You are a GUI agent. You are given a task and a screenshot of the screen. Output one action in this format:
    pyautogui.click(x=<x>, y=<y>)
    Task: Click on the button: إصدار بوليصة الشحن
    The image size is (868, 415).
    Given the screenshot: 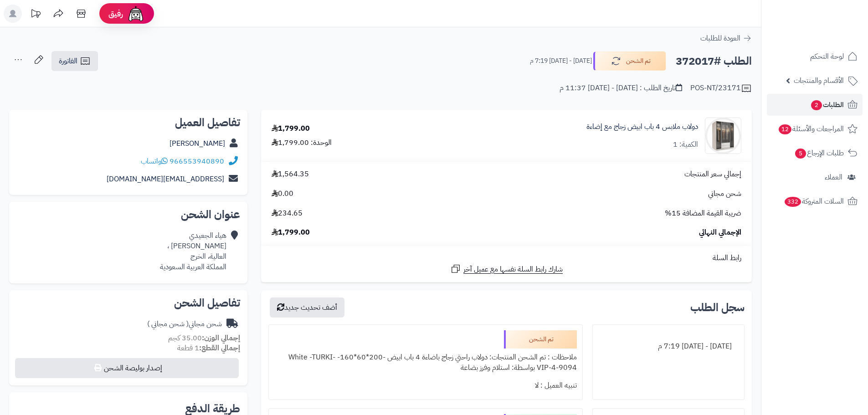 What is the action you would take?
    pyautogui.click(x=127, y=368)
    